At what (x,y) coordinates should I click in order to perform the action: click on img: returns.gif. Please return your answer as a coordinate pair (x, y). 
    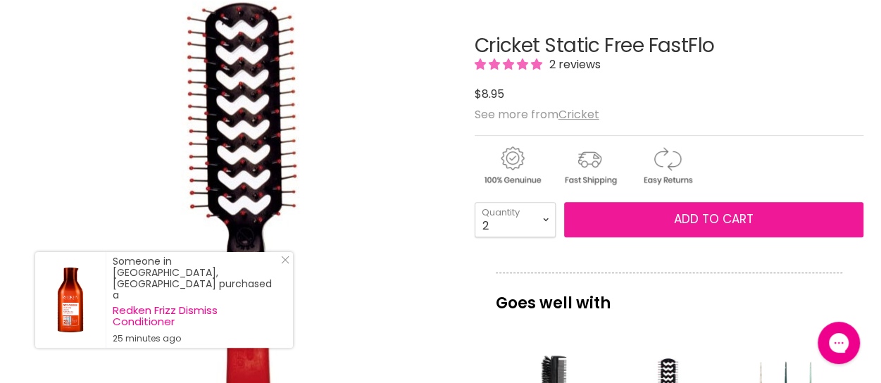
    Looking at the image, I should click on (667, 165).